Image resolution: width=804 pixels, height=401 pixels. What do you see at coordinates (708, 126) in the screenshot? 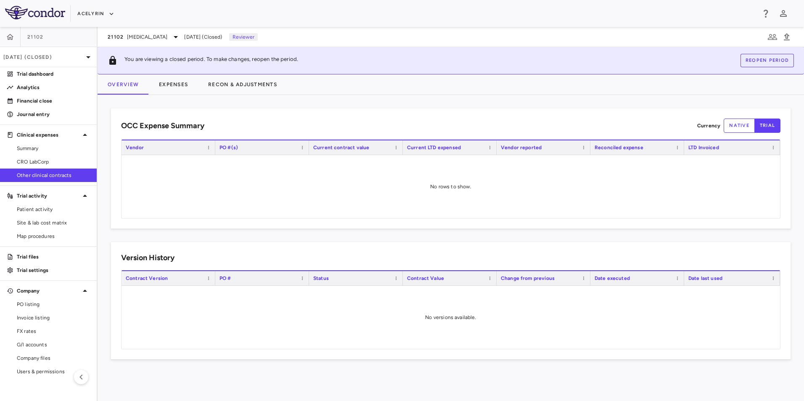
I see `p: Currency` at bounding box center [708, 126].